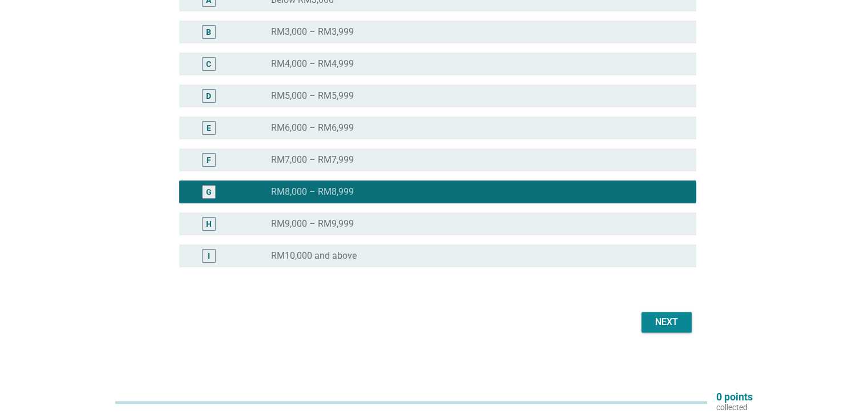 The width and height of the screenshot is (868, 417). Describe the element at coordinates (209, 128) in the screenshot. I see `div: E` at that location.